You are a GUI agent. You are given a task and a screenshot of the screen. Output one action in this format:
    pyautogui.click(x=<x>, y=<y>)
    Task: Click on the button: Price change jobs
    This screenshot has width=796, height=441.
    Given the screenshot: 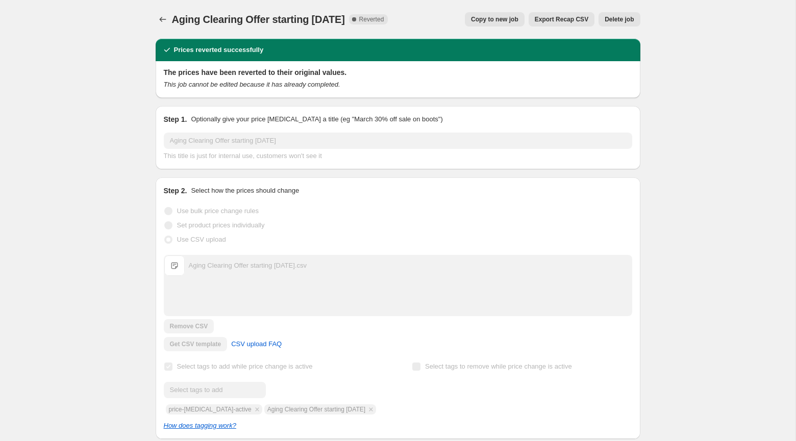 What is the action you would take?
    pyautogui.click(x=163, y=19)
    